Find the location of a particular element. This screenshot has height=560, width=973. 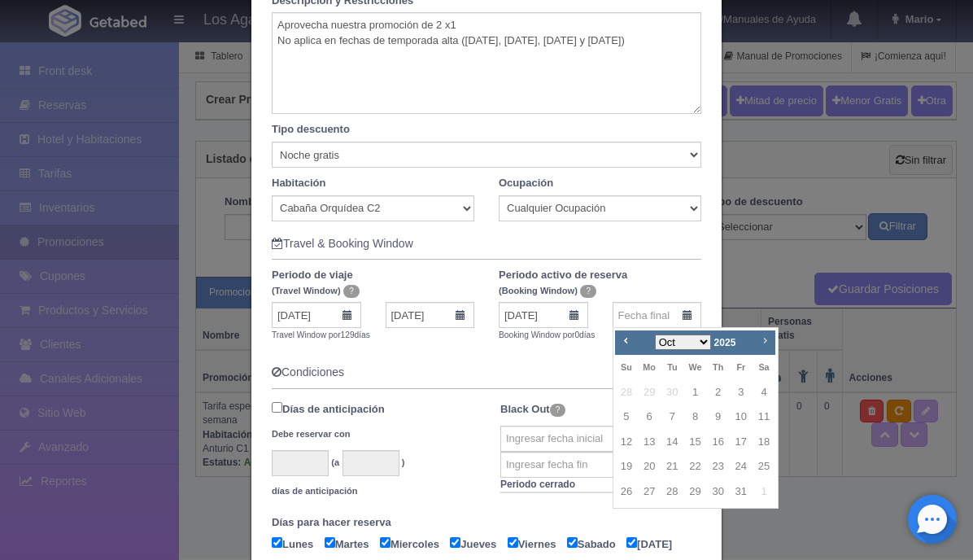

a: 25 is located at coordinates (764, 466).